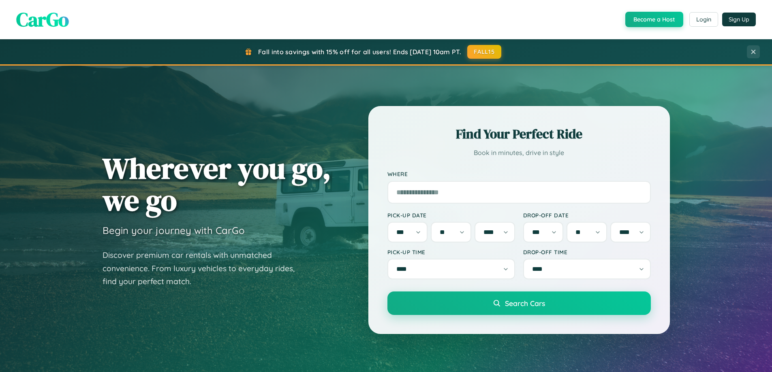 This screenshot has width=772, height=372. What do you see at coordinates (654, 19) in the screenshot?
I see `button: Become a Host` at bounding box center [654, 19].